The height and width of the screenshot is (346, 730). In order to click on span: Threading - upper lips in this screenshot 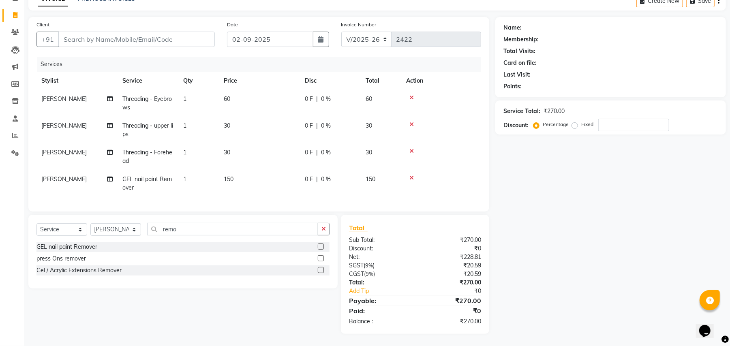, I will do `click(148, 130)`.